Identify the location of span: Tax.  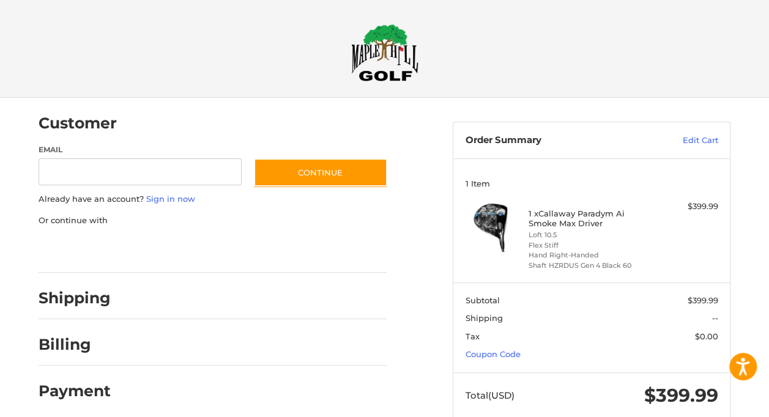
(472, 337).